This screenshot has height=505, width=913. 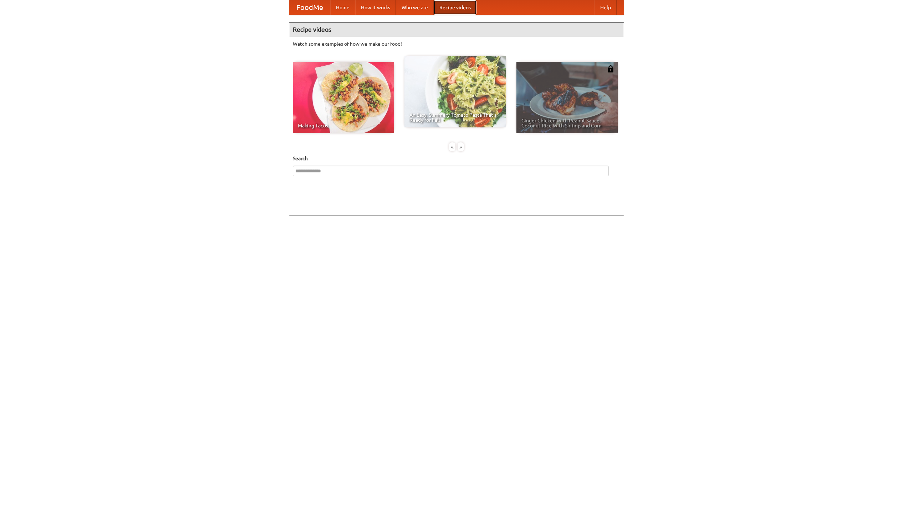 What do you see at coordinates (343, 126) in the screenshot?
I see `span: Making Tacos` at bounding box center [343, 126].